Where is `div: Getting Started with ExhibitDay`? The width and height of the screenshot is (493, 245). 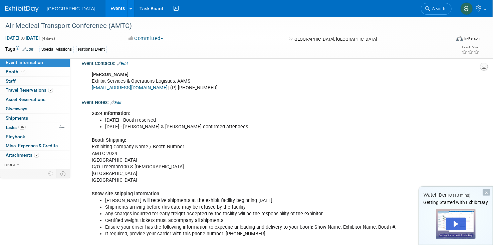 div: Getting Started with ExhibitDay is located at coordinates (455, 202).